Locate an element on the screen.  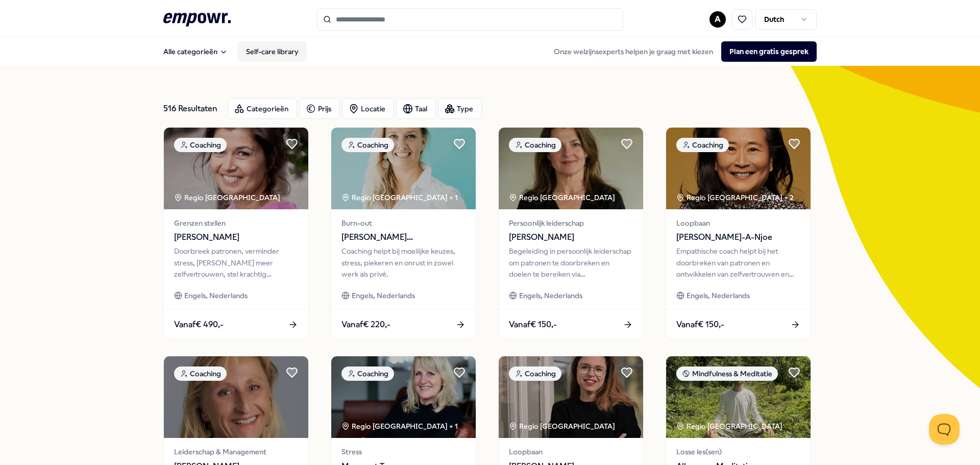
button: Alle categorieën is located at coordinates (196, 51).